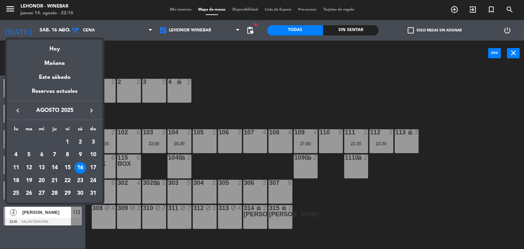 The width and height of the screenshot is (524, 249). Describe the element at coordinates (93, 194) in the screenshot. I see `td: 31 de agosto de 2025` at that location.